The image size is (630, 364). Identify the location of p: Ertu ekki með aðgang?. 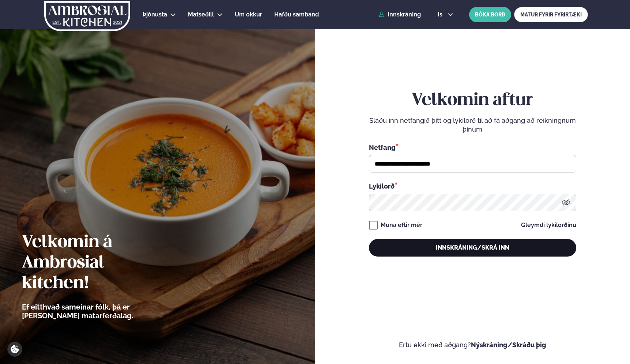
(473, 345).